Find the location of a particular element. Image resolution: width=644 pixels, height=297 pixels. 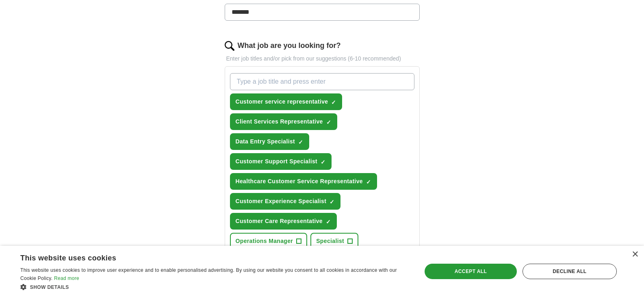

a: Read more, opens a new window is located at coordinates (67, 278).